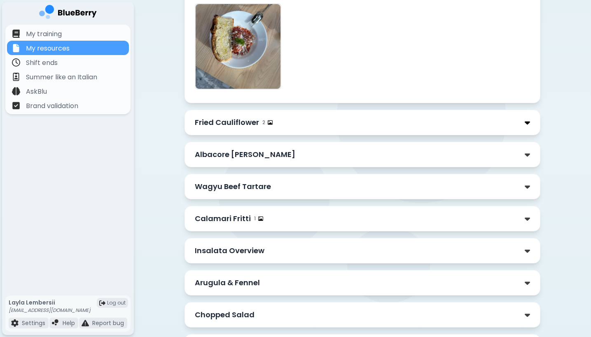 Image resolution: width=591 pixels, height=337 pixels. Describe the element at coordinates (116, 303) in the screenshot. I see `span: Log out` at that location.